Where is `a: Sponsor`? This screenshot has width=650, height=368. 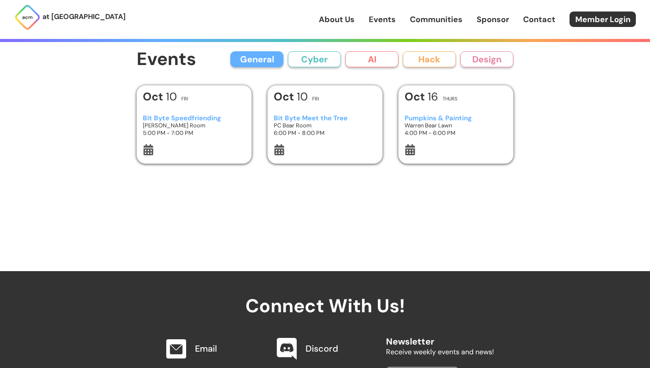
a: Sponsor is located at coordinates (492, 19).